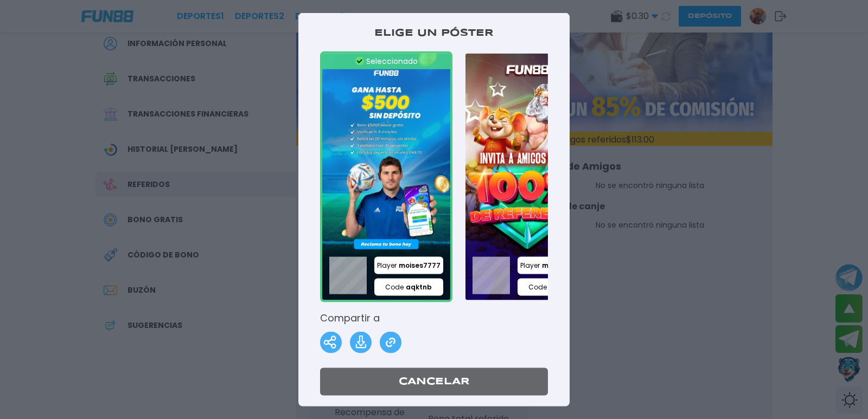 Image resolution: width=868 pixels, height=419 pixels. I want to click on p: Elige un póster, so click(434, 32).